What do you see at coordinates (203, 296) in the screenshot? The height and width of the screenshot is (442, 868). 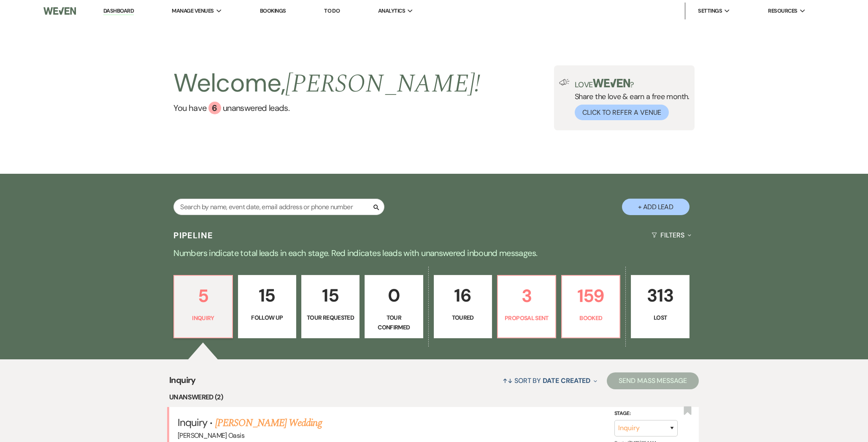 I see `p: 5` at bounding box center [203, 296].